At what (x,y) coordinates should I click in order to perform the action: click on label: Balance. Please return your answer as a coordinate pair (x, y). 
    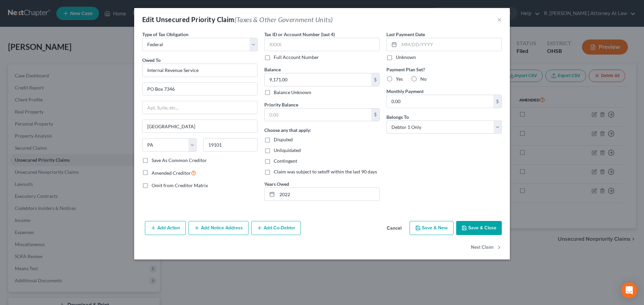
    Looking at the image, I should click on (273, 69).